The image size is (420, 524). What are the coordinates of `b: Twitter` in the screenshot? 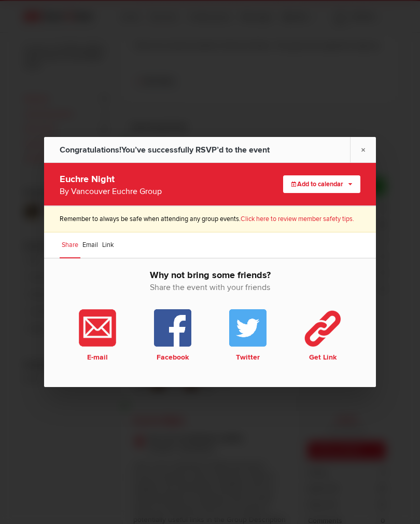 It's located at (247, 357).